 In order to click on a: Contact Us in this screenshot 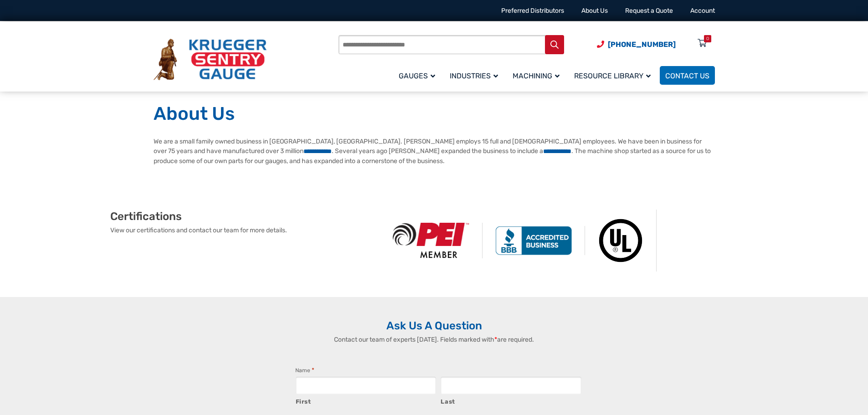, I will do `click(686, 75)`.